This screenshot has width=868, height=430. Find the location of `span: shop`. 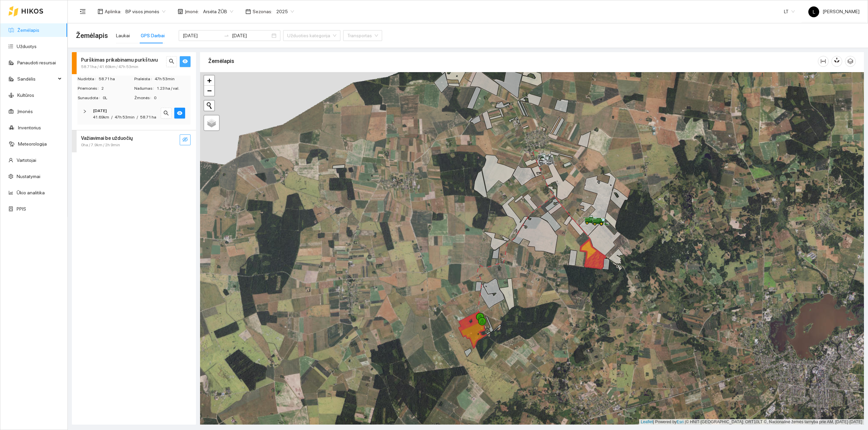

span: shop is located at coordinates (180, 12).